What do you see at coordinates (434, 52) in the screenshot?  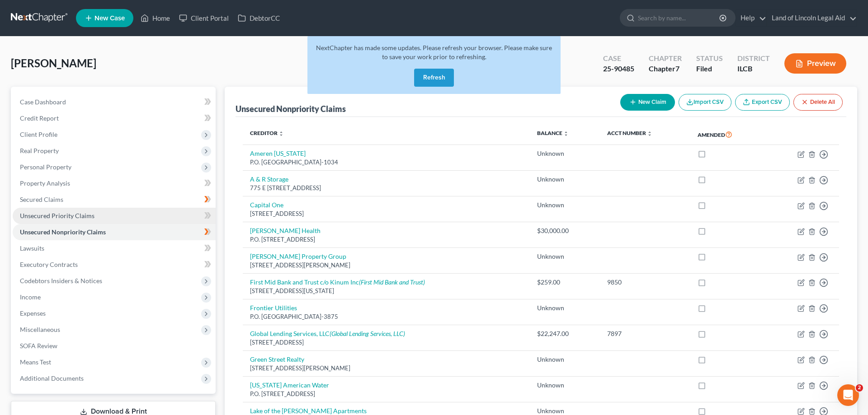 I see `span: NextChapter has made some updates. Please refresh your browser. Please make sure to save your wor...` at bounding box center [434, 52].